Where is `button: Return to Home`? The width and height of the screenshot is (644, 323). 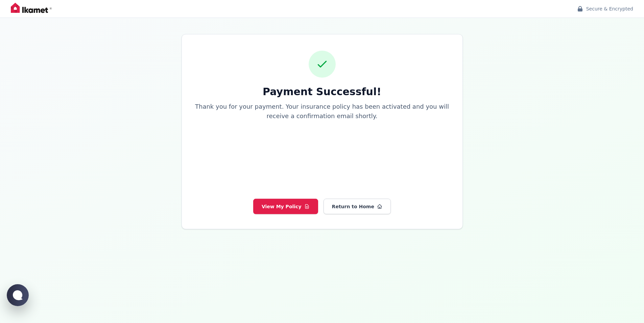
button: Return to Home is located at coordinates (357, 207).